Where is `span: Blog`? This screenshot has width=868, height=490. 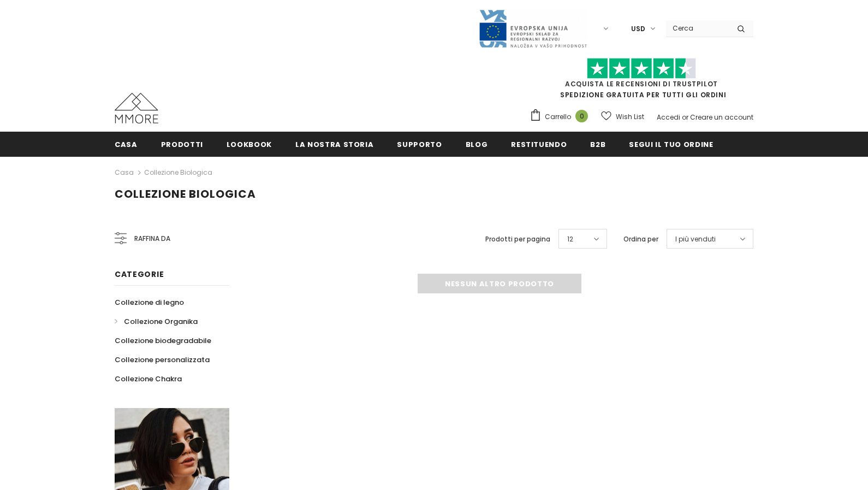 span: Blog is located at coordinates (477, 144).